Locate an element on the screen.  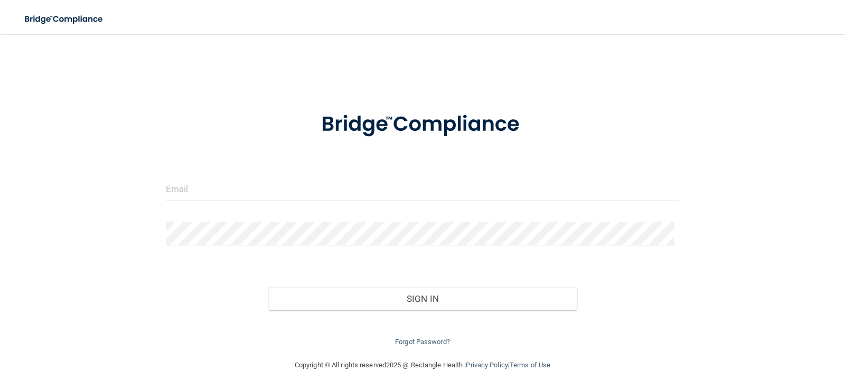
a: Privacy Policy is located at coordinates (487, 365).